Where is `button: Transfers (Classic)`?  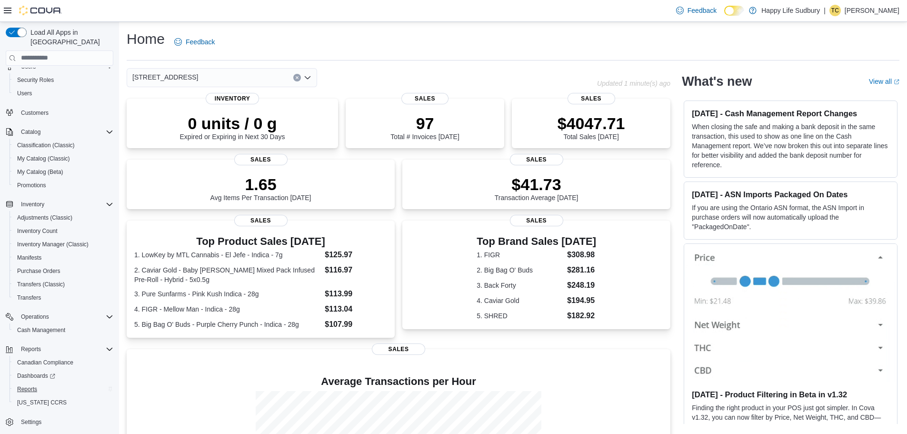 button: Transfers (Classic) is located at coordinates (63, 284).